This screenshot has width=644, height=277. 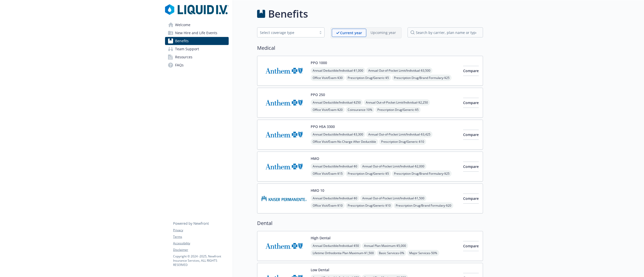 I want to click on div: Select coverage type, so click(x=287, y=32).